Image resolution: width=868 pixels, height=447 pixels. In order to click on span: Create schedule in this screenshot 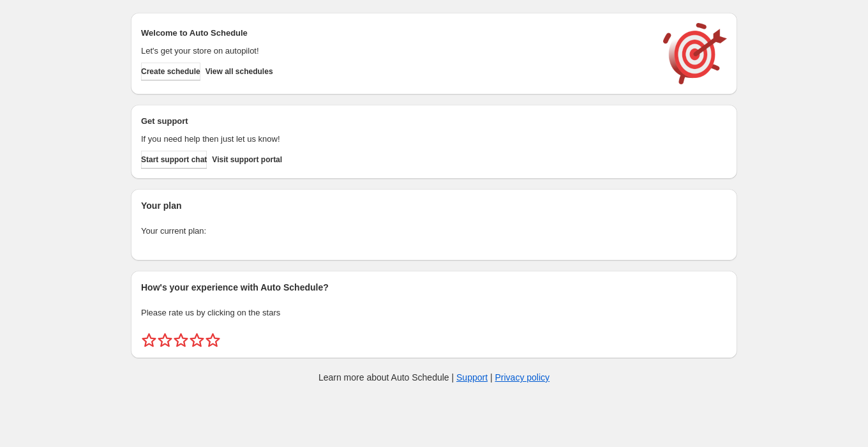, I will do `click(171, 71)`.